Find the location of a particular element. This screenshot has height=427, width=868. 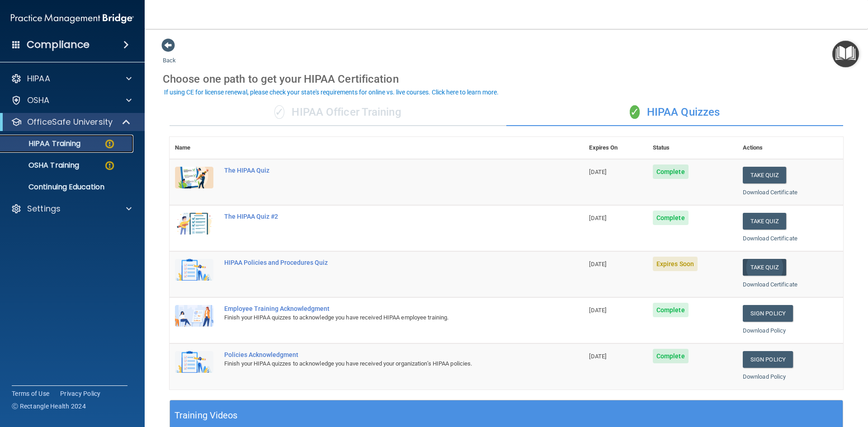

th: Actions is located at coordinates (790, 148).